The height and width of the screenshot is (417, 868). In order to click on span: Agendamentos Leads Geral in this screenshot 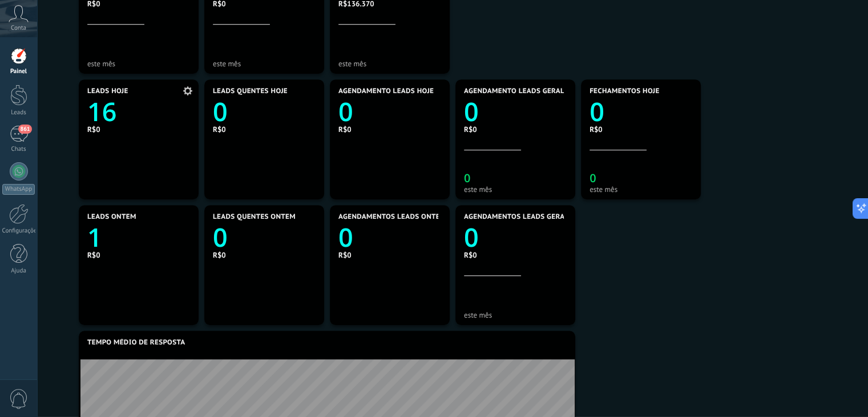, I will do `click(516, 217)`.